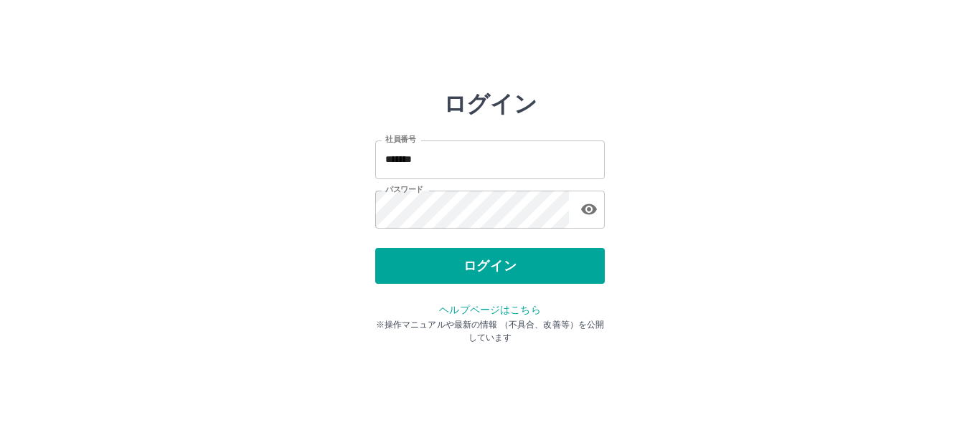 This screenshot has height=435, width=980. Describe the element at coordinates (490, 331) in the screenshot. I see `p: ※操作マニュアルや最新の情報 （不具合、改善等）を公開しています` at that location.